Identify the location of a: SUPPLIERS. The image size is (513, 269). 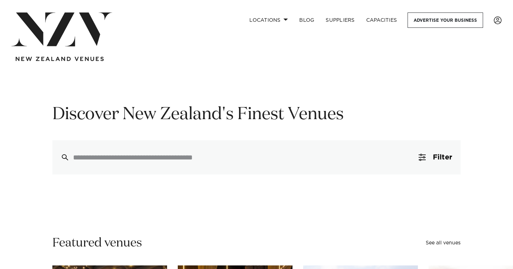
(340, 20).